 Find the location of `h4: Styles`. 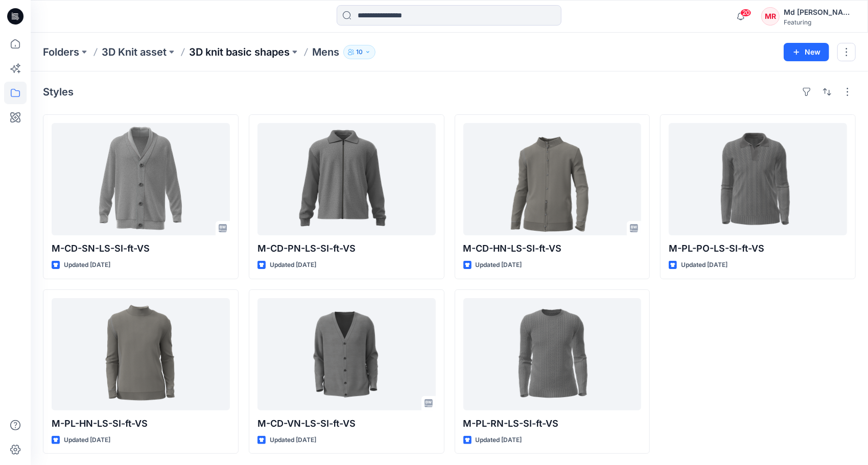

h4: Styles is located at coordinates (58, 92).